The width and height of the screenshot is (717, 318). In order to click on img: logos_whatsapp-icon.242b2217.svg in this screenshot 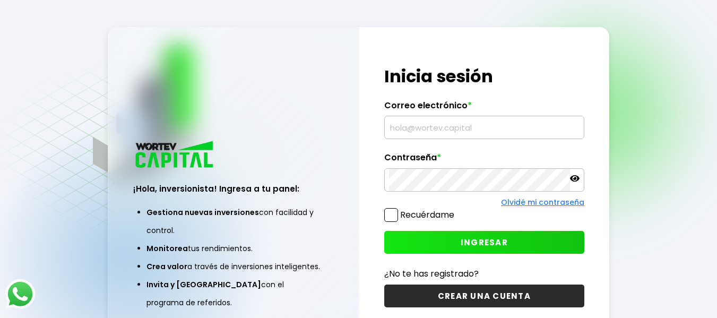, I will do `click(20, 294)`.